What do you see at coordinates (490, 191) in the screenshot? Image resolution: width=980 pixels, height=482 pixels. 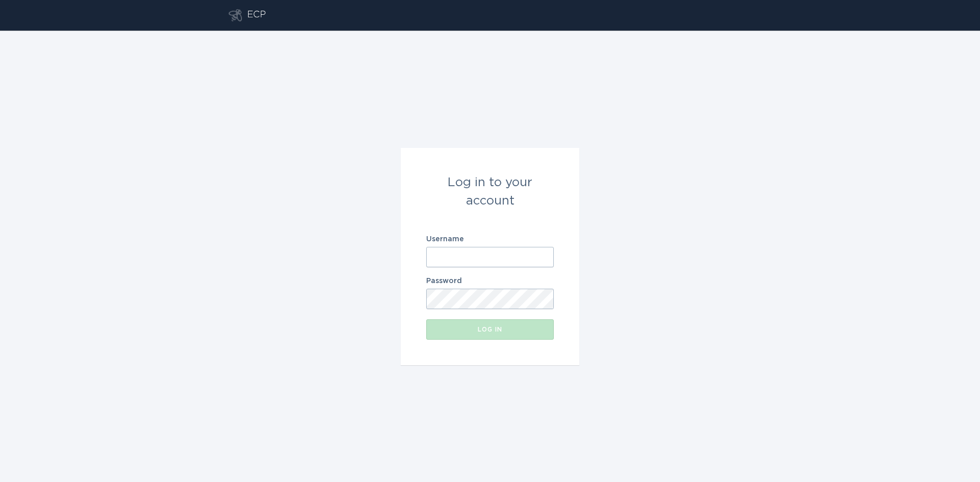 I see `div: Log in to your account` at bounding box center [490, 191].